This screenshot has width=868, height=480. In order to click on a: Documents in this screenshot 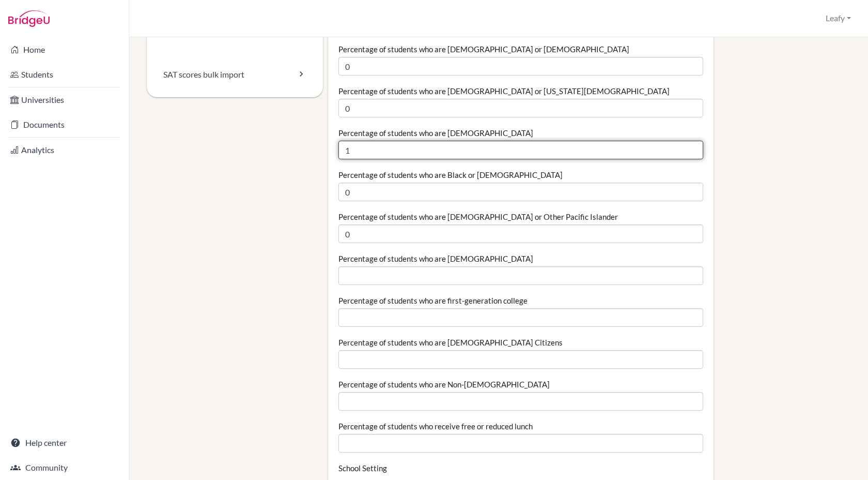, I will do `click(64, 124)`.